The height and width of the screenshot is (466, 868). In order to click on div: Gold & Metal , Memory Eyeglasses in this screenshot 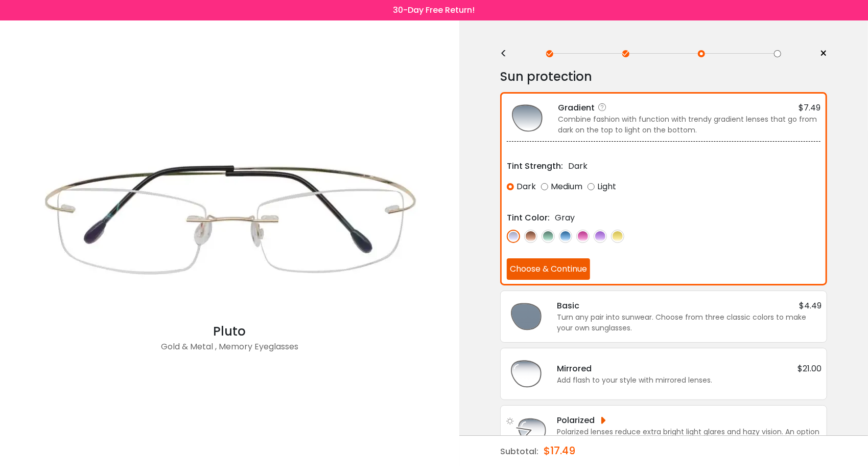, I will do `click(230, 351)`.